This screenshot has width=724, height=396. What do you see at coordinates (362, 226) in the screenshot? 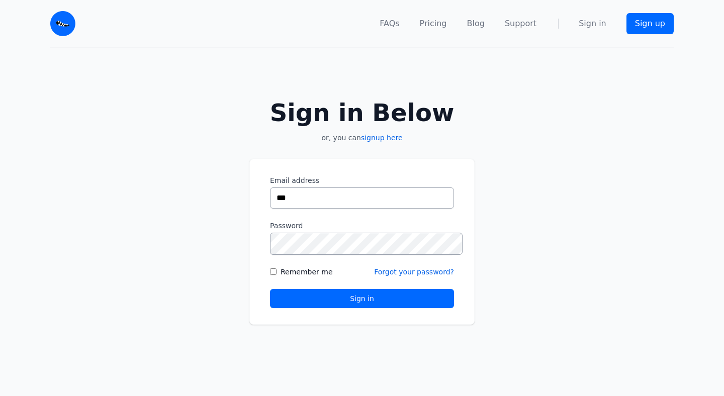
I see `label: Password` at bounding box center [362, 226].